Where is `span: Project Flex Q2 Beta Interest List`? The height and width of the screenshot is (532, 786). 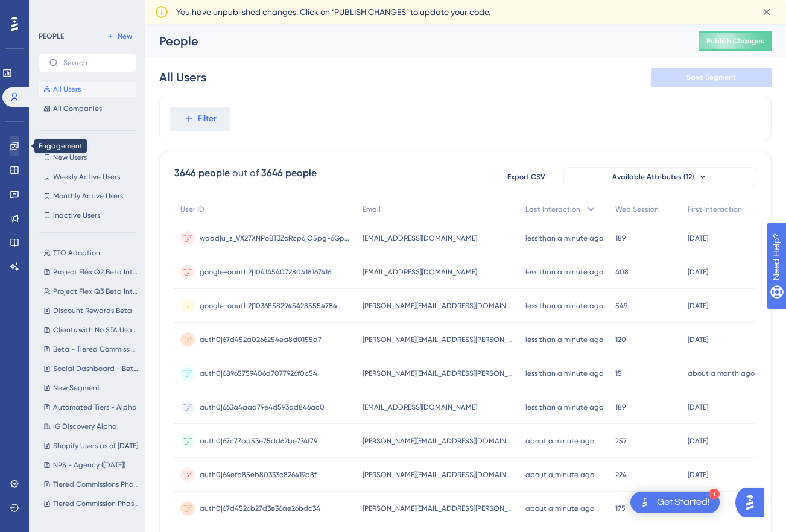
span: Project Flex Q2 Beta Interest List is located at coordinates (96, 272).